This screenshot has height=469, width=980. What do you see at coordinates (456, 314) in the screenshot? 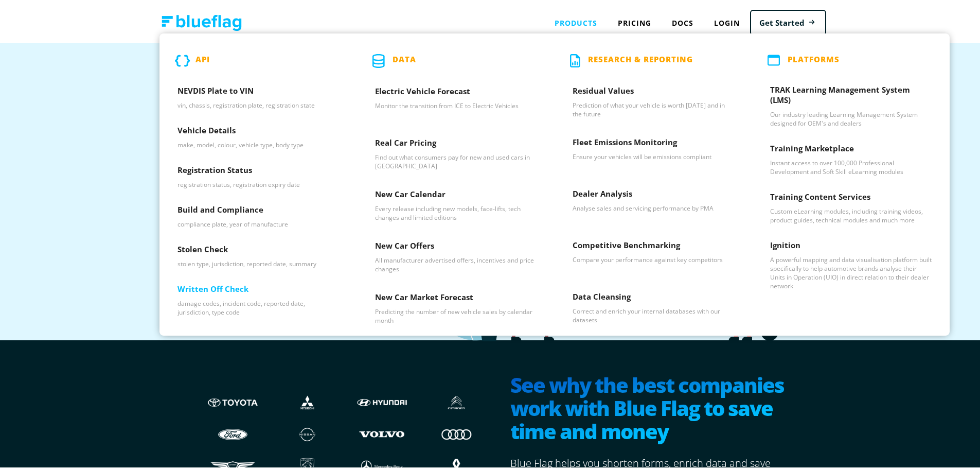
I see `p: Predicting the number of new vehicle sales by calendar month` at bounding box center [456, 314].